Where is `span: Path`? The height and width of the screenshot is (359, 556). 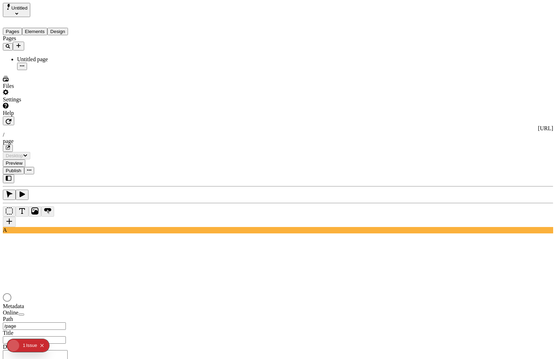 span: Path is located at coordinates (8, 319).